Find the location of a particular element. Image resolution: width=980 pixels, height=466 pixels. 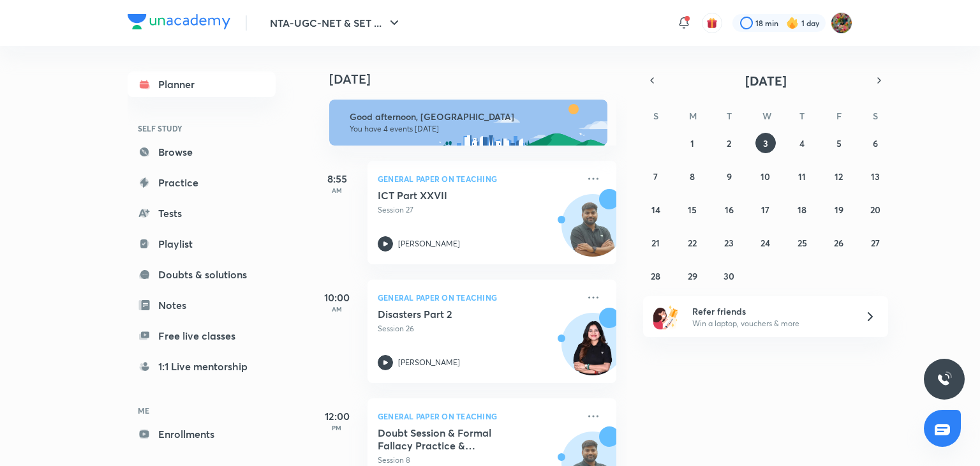

button: September 28, 2025 is located at coordinates (656, 276).